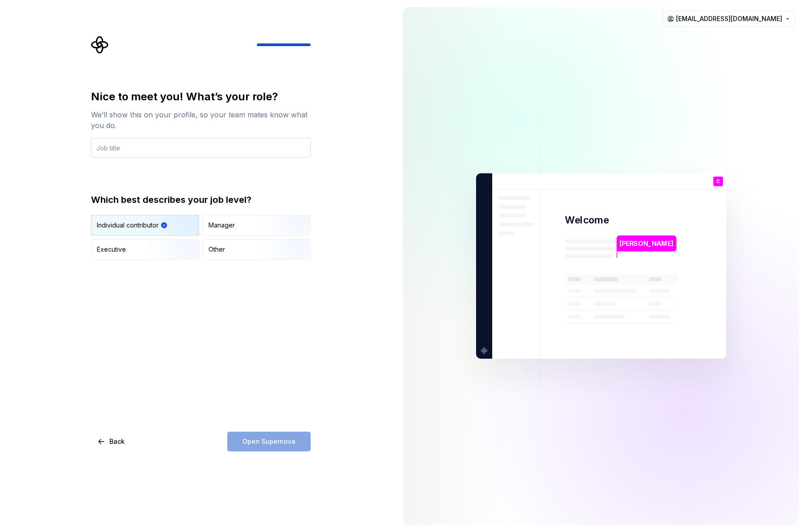 This screenshot has height=532, width=806. What do you see at coordinates (100, 45) in the screenshot?
I see `svg: Supernova Logo` at bounding box center [100, 45].